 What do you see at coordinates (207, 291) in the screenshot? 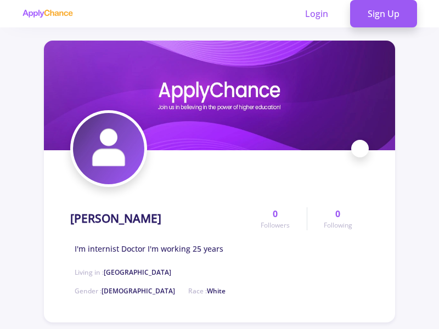
I see `span: Race :` at bounding box center [207, 291].